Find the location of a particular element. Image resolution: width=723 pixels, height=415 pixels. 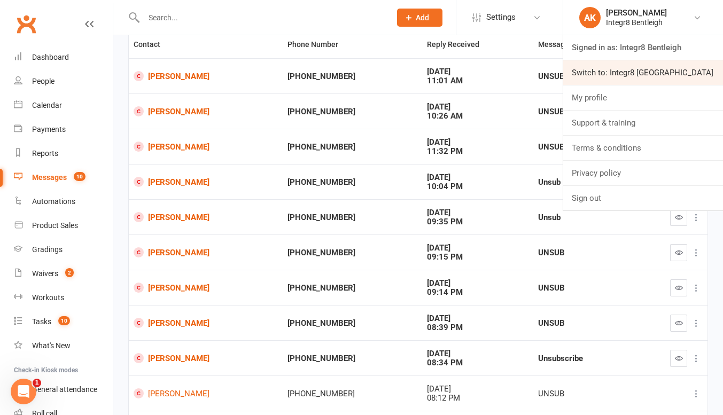

a: Clubworx is located at coordinates (26, 24).